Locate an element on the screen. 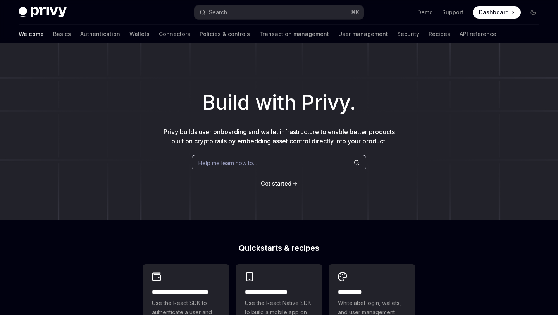 The width and height of the screenshot is (558, 315). h2: Quickstarts & recipes is located at coordinates (279, 248).